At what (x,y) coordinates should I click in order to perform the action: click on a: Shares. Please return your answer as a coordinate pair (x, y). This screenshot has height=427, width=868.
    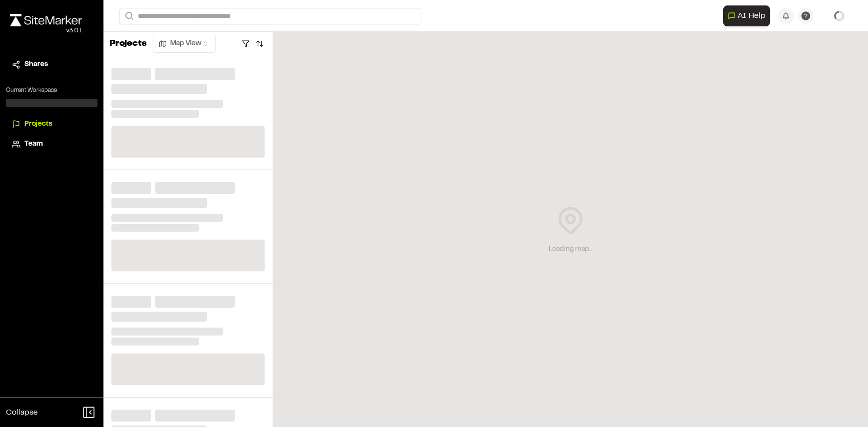
    Looking at the image, I should click on (51, 64).